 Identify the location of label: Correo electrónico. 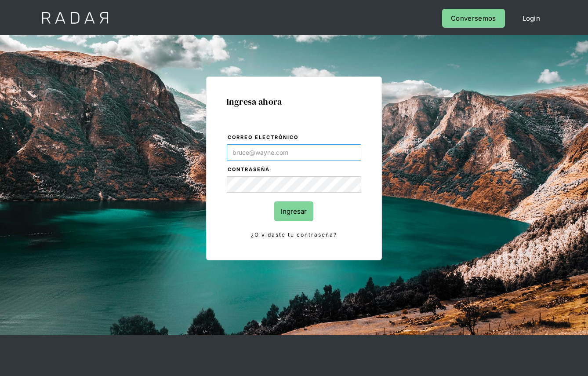
(295, 137).